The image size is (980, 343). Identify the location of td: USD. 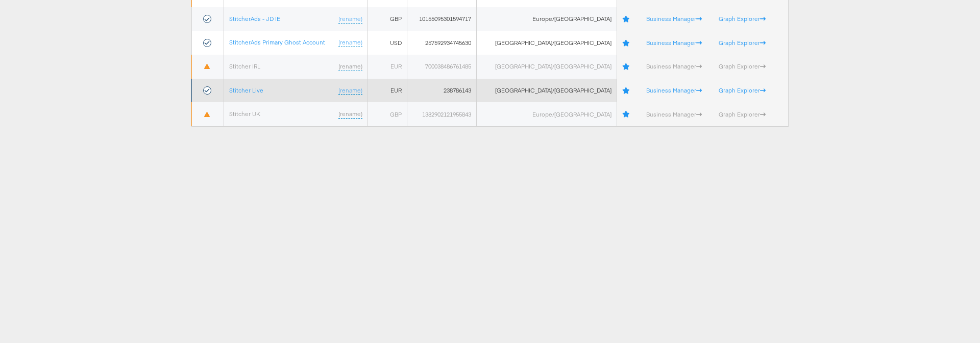
(387, 43).